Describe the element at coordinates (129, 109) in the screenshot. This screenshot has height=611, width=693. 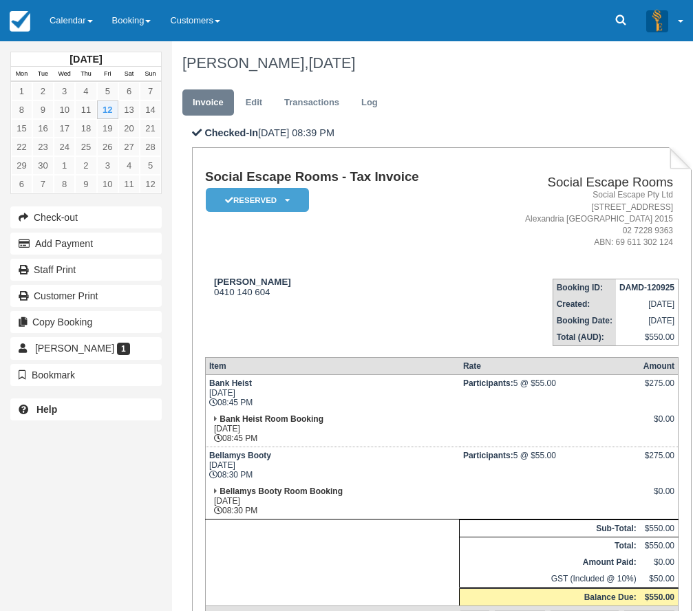
I see `a: 13` at that location.